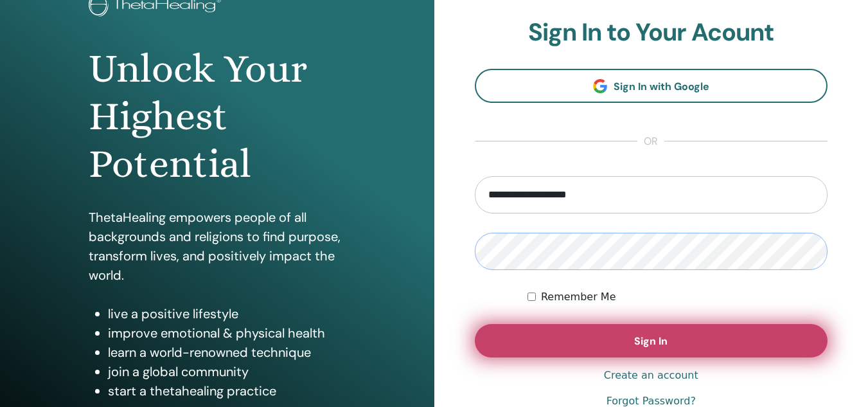 The height and width of the screenshot is (407, 868). I want to click on span: Sign In, so click(651, 341).